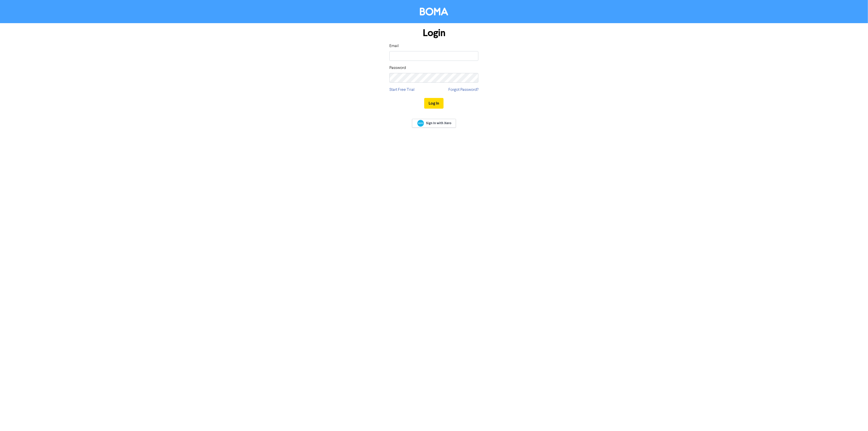  What do you see at coordinates (421, 123) in the screenshot?
I see `img: Xero logo` at bounding box center [421, 123].